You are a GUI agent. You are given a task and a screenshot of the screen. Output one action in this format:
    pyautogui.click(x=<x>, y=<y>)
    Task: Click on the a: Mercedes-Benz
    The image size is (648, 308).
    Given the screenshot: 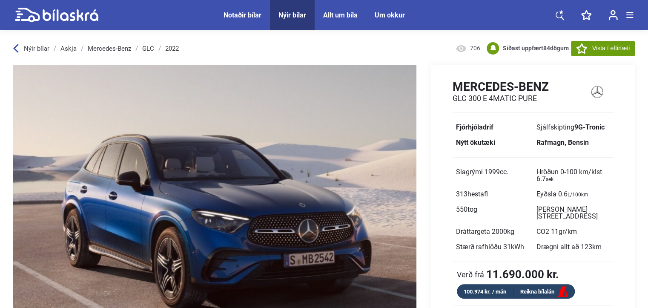 What is the action you would take?
    pyautogui.click(x=109, y=49)
    